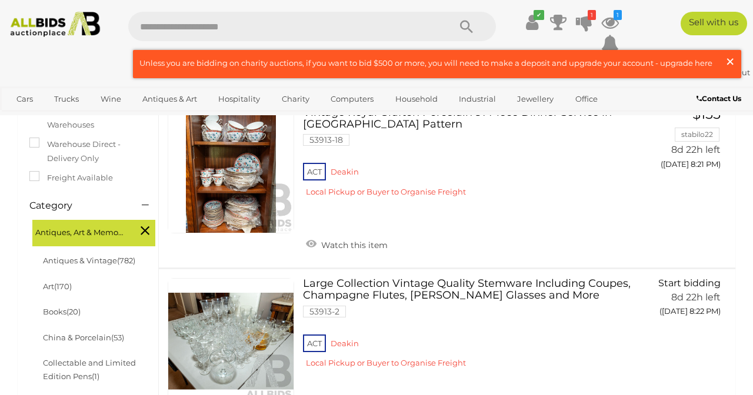 Image resolution: width=753 pixels, height=395 pixels. I want to click on label: Freight Available, so click(71, 178).